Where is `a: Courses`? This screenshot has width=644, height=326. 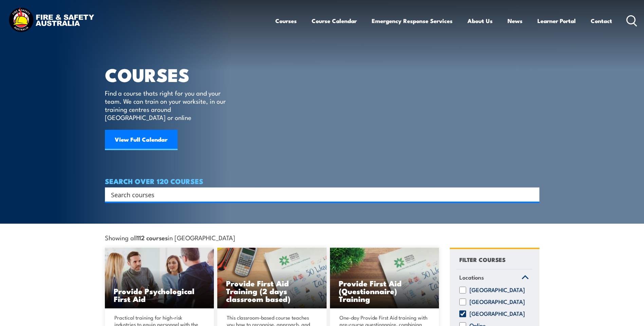
a: Courses is located at coordinates (286, 21).